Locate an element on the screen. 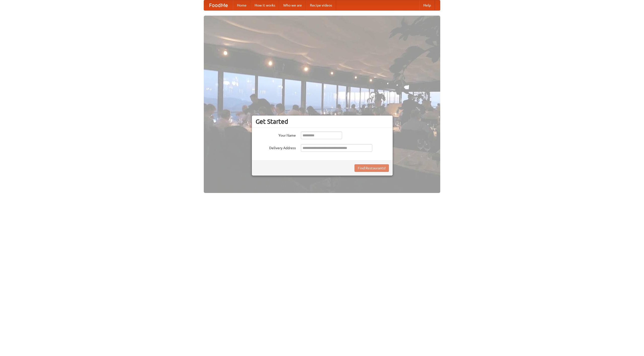 Image resolution: width=644 pixels, height=356 pixels. button: Find Restaurants! is located at coordinates (371, 168).